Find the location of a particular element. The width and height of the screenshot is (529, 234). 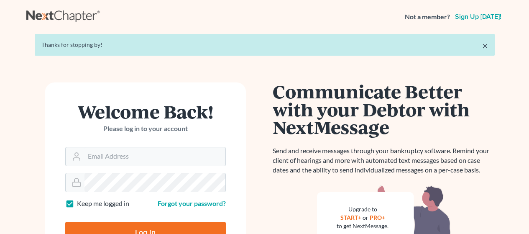

p: Please log in to your account is located at coordinates (146, 128).